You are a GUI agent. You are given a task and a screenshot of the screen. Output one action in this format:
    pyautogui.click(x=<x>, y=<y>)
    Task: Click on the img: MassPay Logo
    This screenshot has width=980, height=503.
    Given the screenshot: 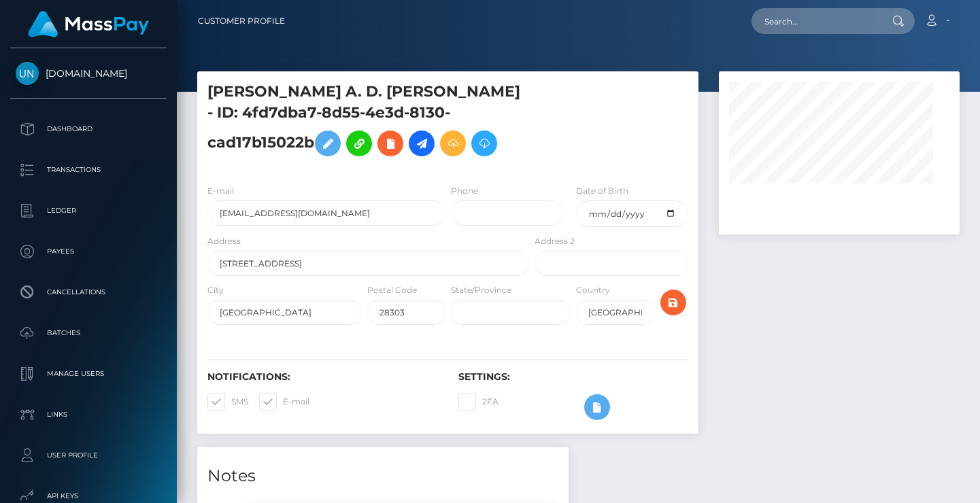 What is the action you would take?
    pyautogui.click(x=89, y=23)
    